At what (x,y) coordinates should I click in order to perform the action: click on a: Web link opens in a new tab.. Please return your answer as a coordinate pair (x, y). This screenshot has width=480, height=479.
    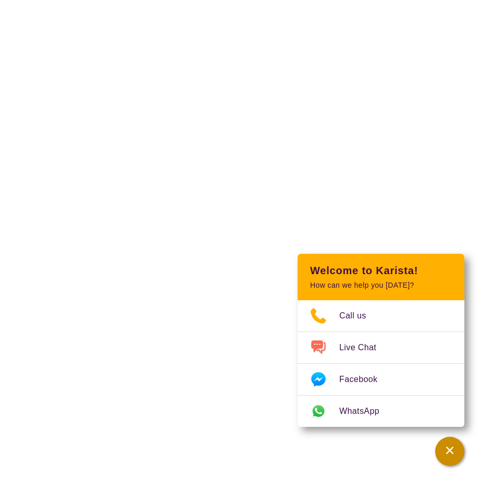
    Looking at the image, I should click on (381, 411).